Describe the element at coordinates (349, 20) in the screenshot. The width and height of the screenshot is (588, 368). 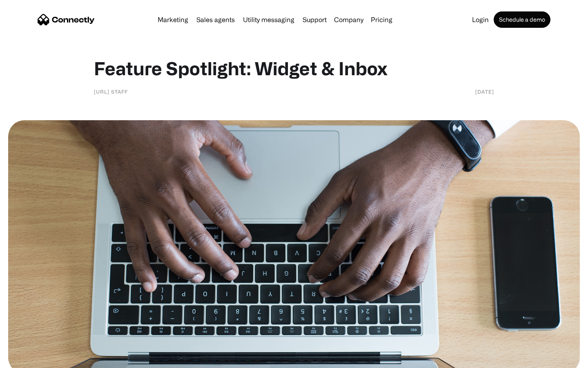
I see `div: Company` at that location.